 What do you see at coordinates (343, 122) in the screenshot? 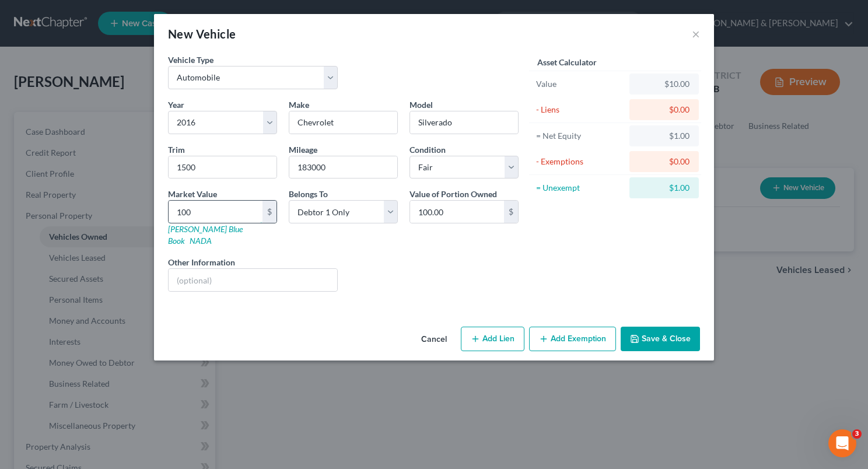
I see `input: ex. Nissan` at bounding box center [343, 122].